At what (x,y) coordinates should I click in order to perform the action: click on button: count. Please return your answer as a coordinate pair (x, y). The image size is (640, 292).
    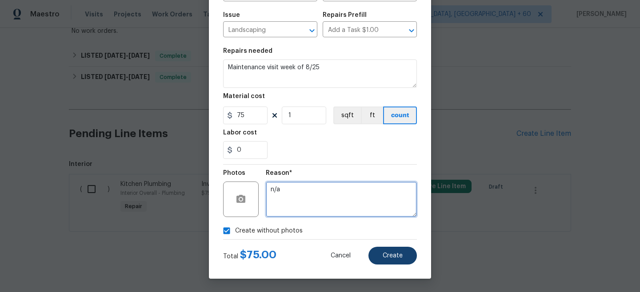
    Looking at the image, I should click on (400, 116).